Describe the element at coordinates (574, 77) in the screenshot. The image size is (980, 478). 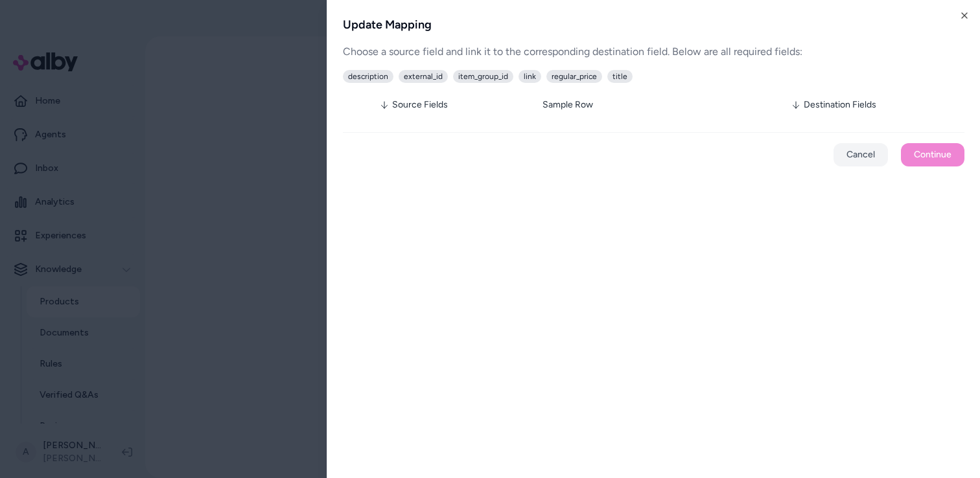
I see `span: regular_price` at that location.